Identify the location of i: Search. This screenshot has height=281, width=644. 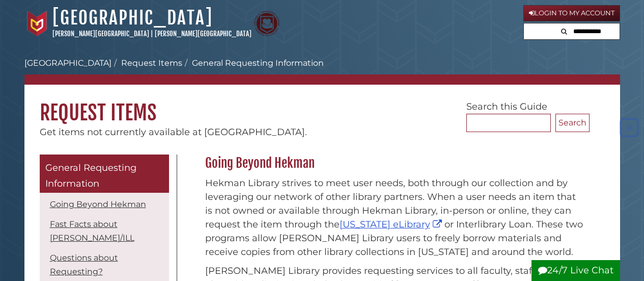
(564, 31).